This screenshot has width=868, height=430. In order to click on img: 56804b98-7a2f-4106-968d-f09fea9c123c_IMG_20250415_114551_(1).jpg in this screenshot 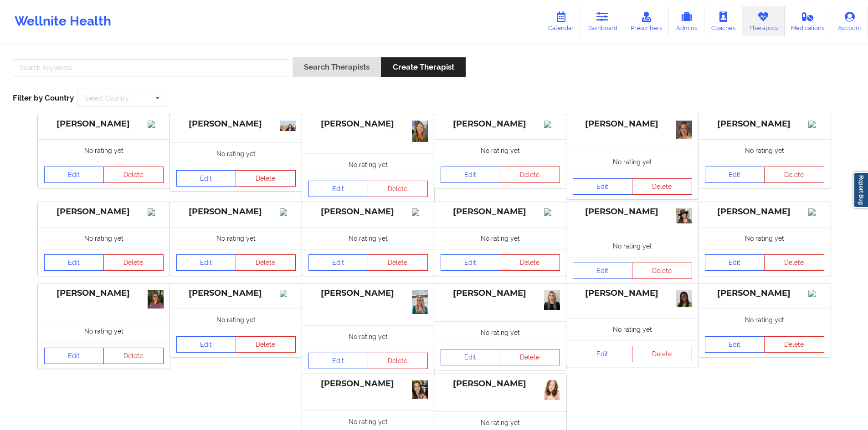, I will do `click(287, 126)`.